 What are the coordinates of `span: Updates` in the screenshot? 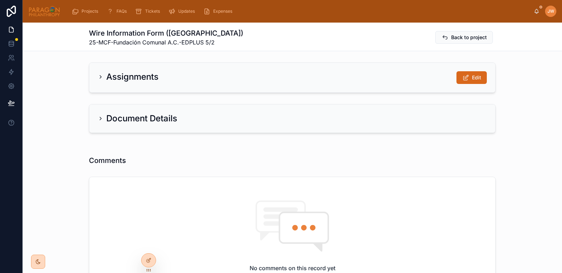 It's located at (186, 11).